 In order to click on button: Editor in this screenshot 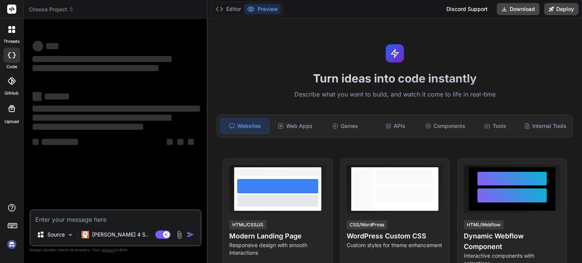, I will do `click(228, 9)`.